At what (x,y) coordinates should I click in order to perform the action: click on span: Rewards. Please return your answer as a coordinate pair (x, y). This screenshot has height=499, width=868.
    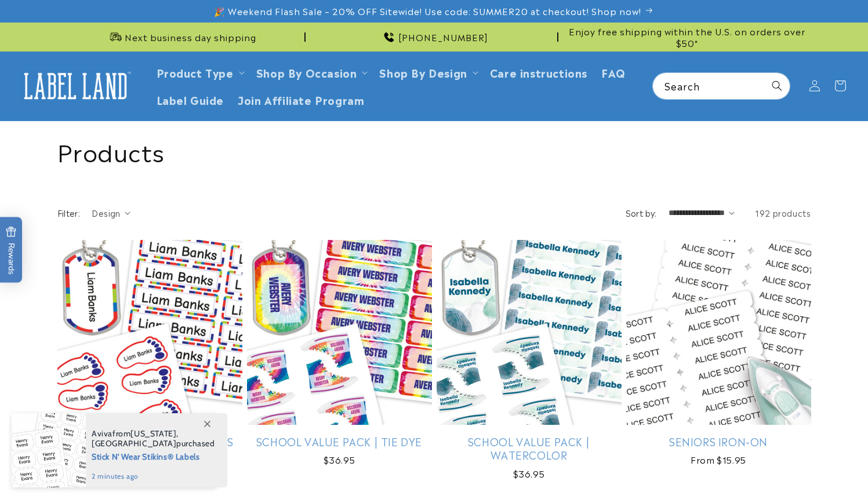
    Looking at the image, I should click on (11, 250).